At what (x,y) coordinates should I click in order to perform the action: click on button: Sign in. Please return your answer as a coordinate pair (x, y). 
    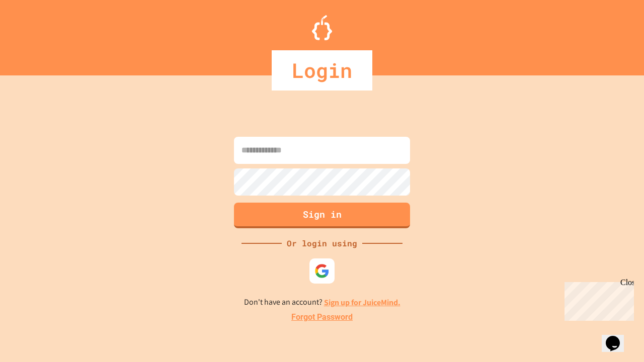
    Looking at the image, I should click on (322, 215).